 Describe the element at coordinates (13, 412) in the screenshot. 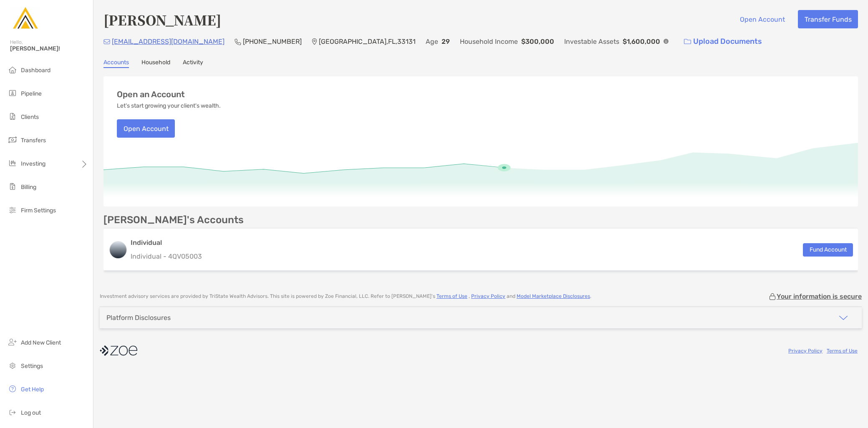

I see `img: logout icon` at that location.